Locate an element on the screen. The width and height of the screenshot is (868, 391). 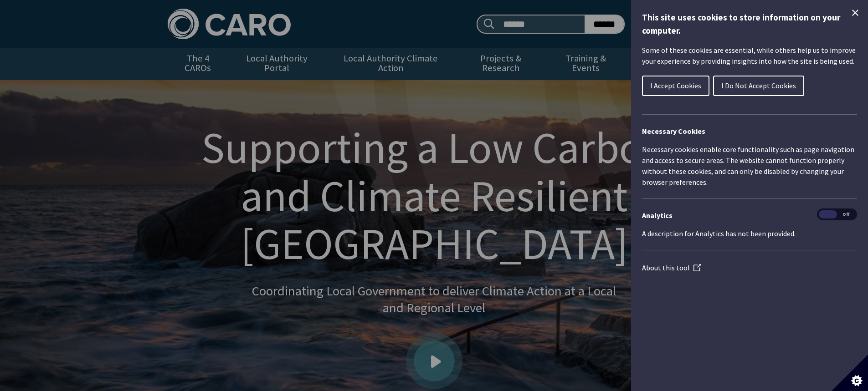
span: On is located at coordinates (828, 214).